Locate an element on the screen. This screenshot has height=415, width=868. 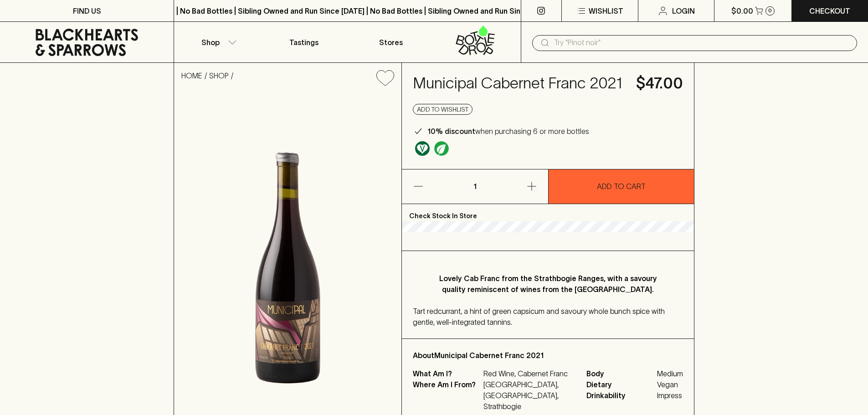
p: $0.00 is located at coordinates (742, 11).